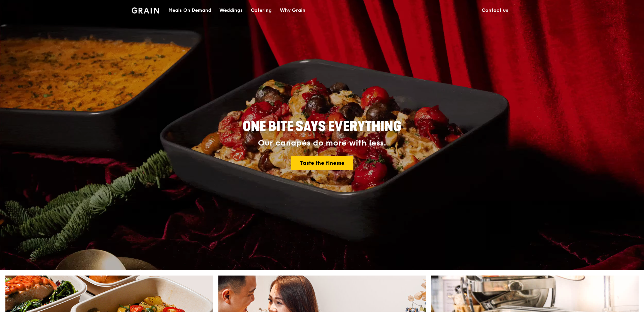  I want to click on a: Catering, so click(261, 10).